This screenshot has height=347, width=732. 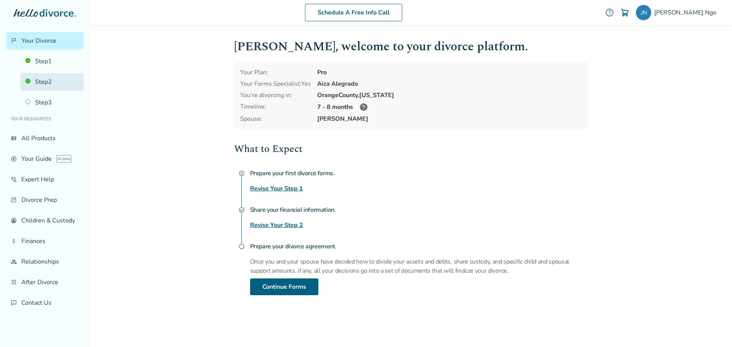 What do you see at coordinates (64, 159) in the screenshot?
I see `span: AI beta` at bounding box center [64, 159].